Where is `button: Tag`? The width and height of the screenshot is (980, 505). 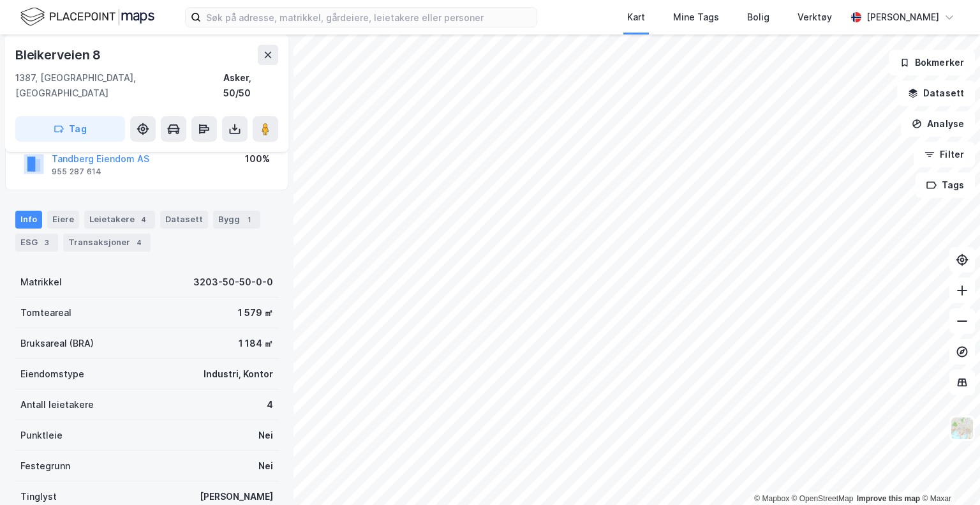 button: Tag is located at coordinates (70, 129).